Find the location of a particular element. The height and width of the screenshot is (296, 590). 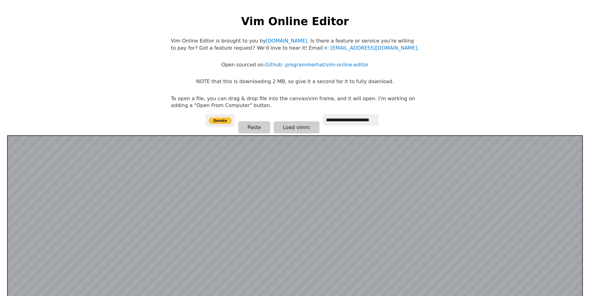

p: Open sourced on: is located at coordinates (295, 65).